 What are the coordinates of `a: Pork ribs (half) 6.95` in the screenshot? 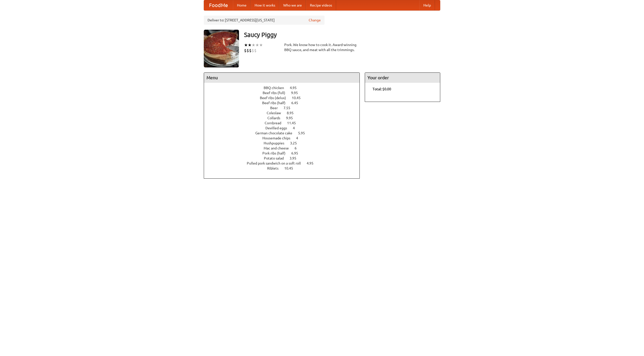 It's located at (285, 153).